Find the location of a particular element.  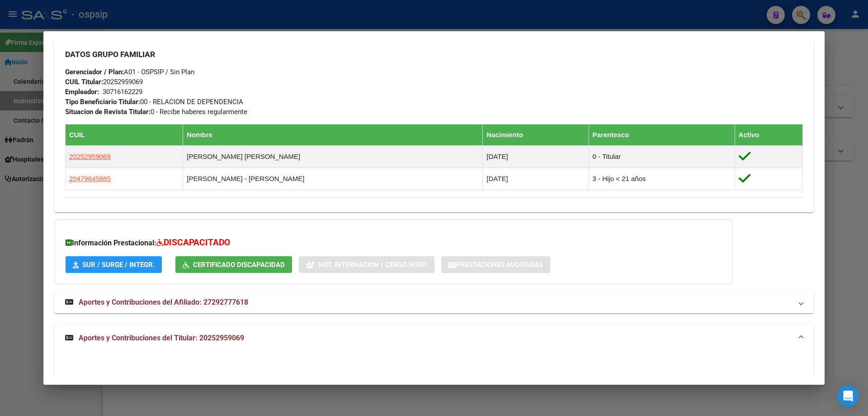

h3: Información Prestacional: is located at coordinates (394, 243).